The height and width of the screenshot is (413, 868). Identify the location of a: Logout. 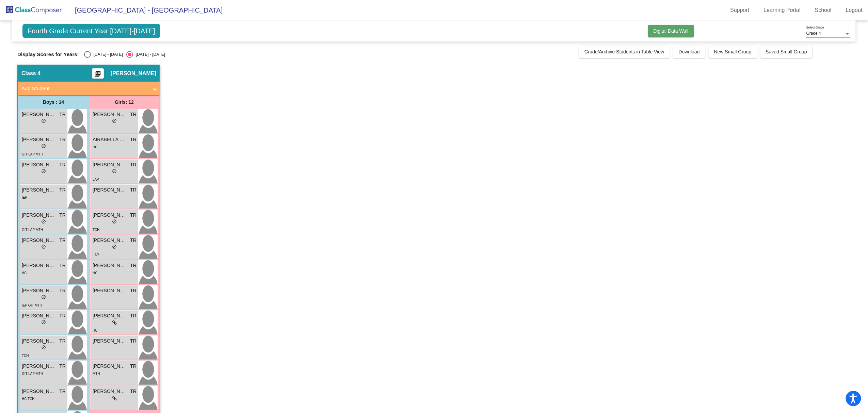
(854, 10).